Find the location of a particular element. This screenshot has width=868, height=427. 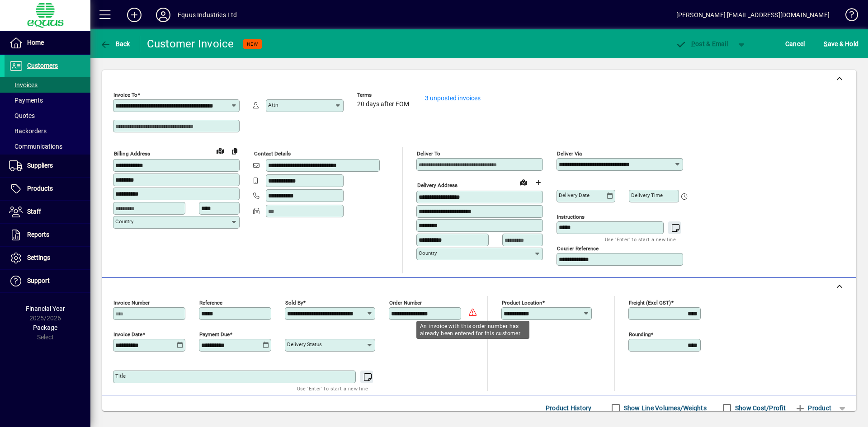

mat-label: Order number is located at coordinates (405, 303).